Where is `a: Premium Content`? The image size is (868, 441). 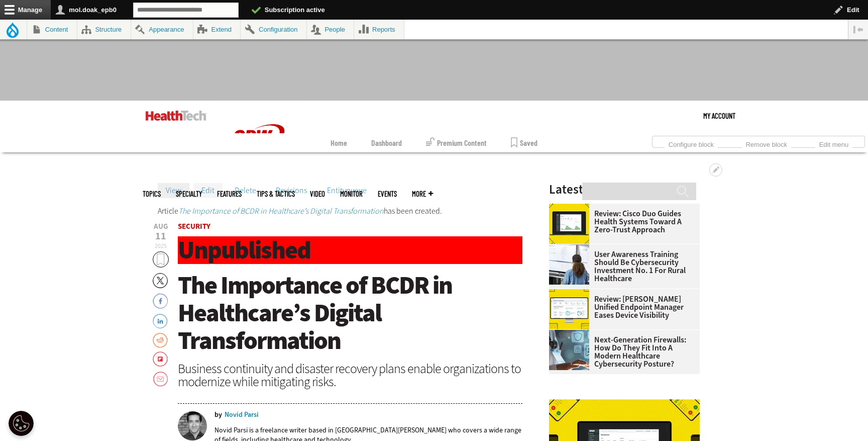
a: Premium Content is located at coordinates (456, 143).